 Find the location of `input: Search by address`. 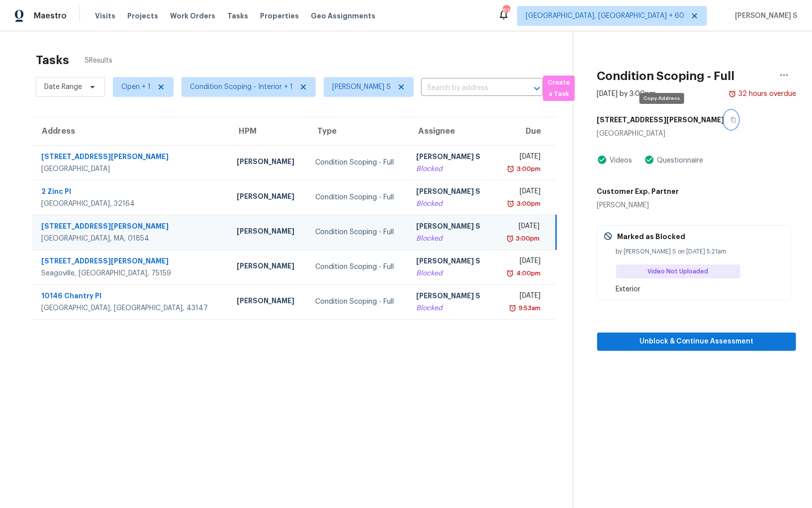

input: Search by address is located at coordinates (468, 88).